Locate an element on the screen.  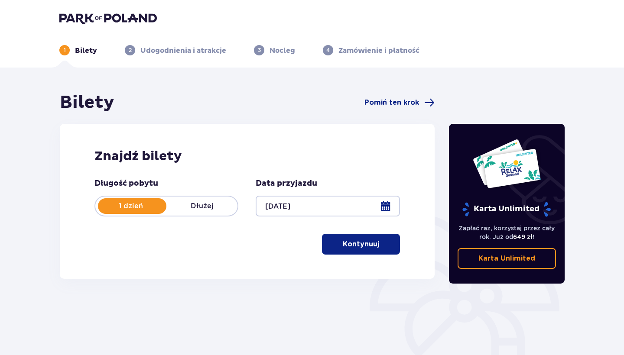
a: Pomiń ten krok is located at coordinates (399, 103).